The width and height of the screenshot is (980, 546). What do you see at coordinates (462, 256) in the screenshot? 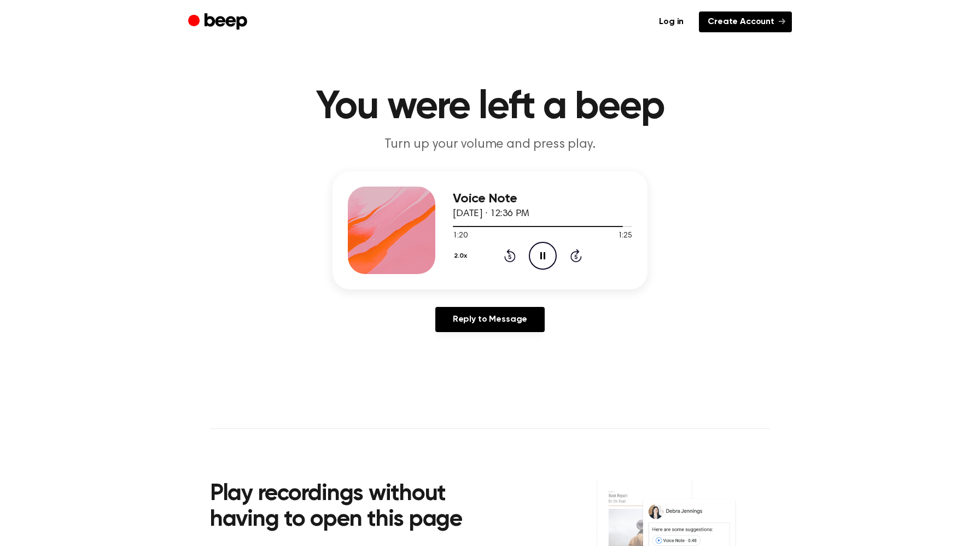
I see `button: 2.0x` at bounding box center [462, 256].